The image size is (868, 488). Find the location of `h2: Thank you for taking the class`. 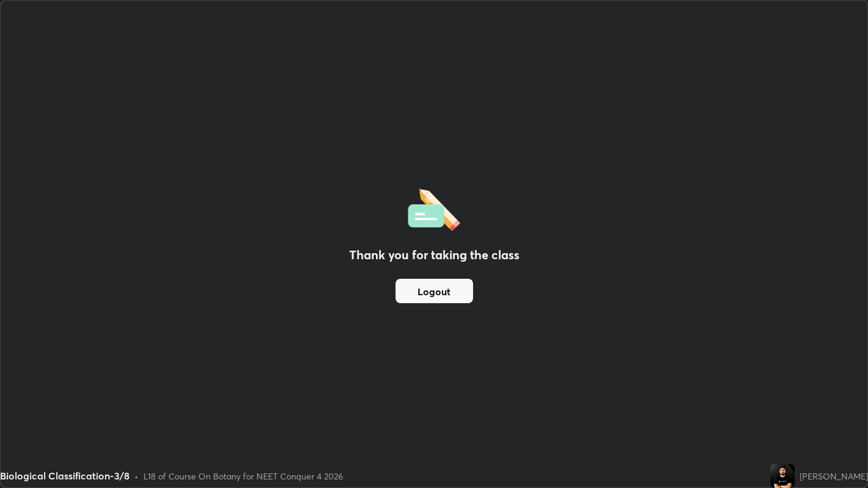

h2: Thank you for taking the class is located at coordinates (434, 255).